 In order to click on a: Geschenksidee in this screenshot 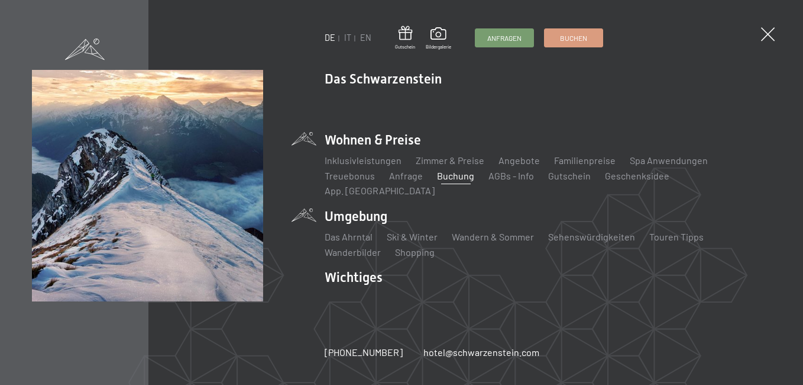, I will do `click(637, 175)`.